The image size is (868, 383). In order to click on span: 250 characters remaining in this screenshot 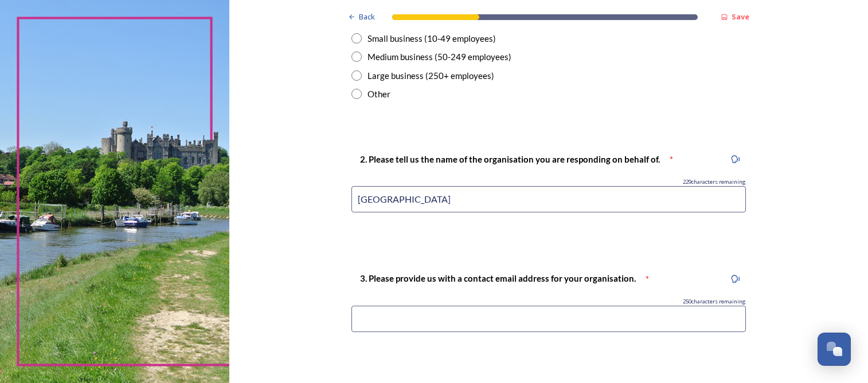, I will do `click(714, 302)`.